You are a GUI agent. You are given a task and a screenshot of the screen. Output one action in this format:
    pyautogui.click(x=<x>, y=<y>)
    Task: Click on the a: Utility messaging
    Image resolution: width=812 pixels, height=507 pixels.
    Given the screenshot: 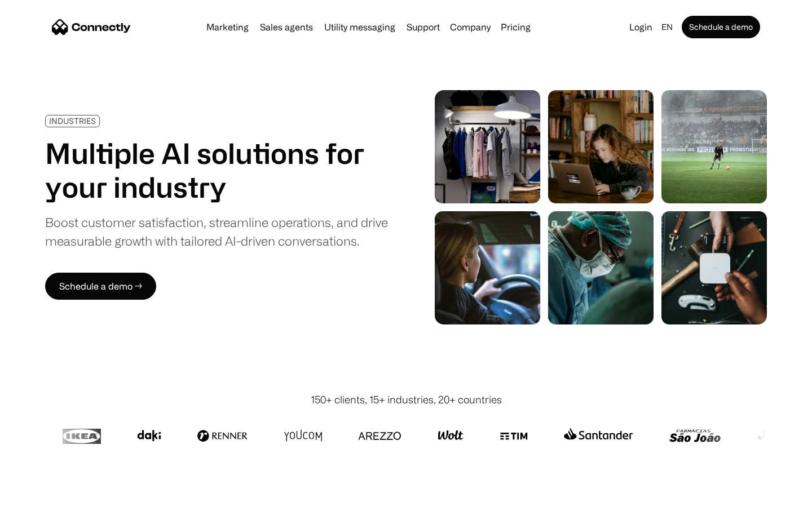 What is the action you would take?
    pyautogui.click(x=360, y=27)
    